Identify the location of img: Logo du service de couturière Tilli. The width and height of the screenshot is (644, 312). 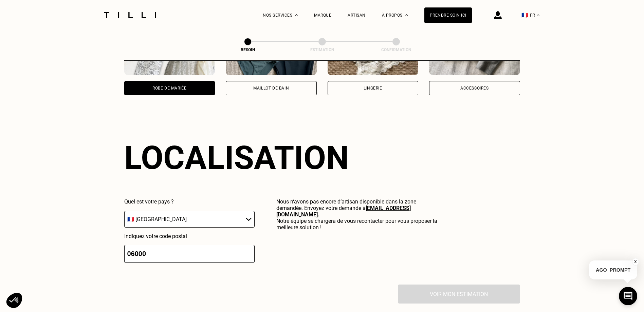
(130, 15).